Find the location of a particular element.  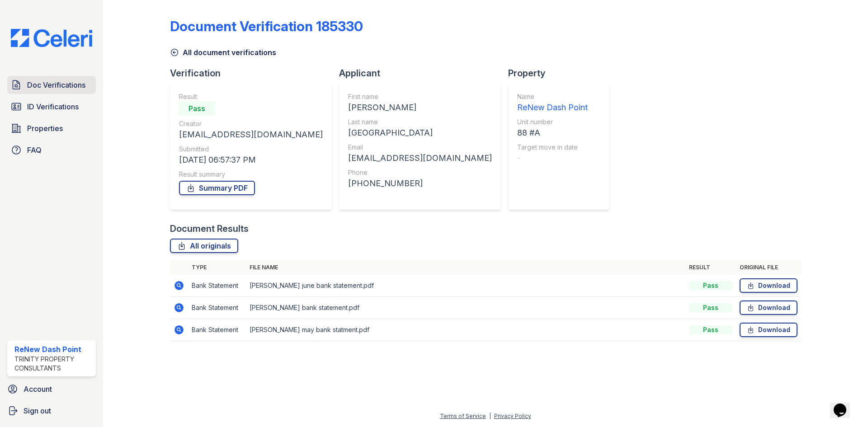

div: Document Results is located at coordinates (209, 229).